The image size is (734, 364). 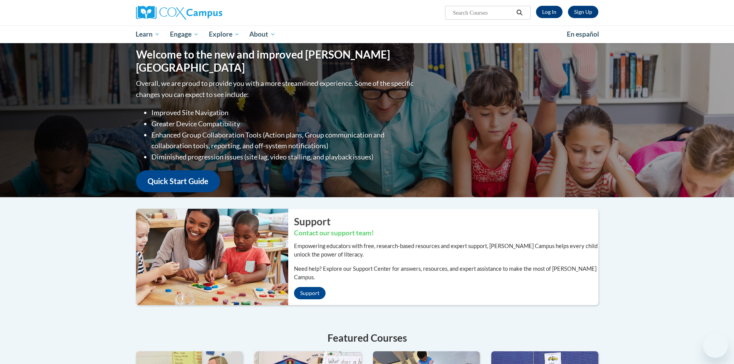 I want to click on button: Search, so click(x=519, y=13).